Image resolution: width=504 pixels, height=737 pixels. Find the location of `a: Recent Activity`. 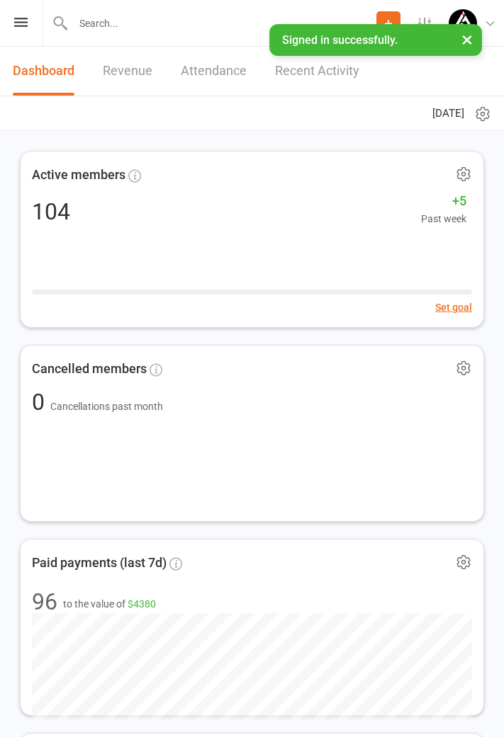

a: Recent Activity is located at coordinates (317, 71).